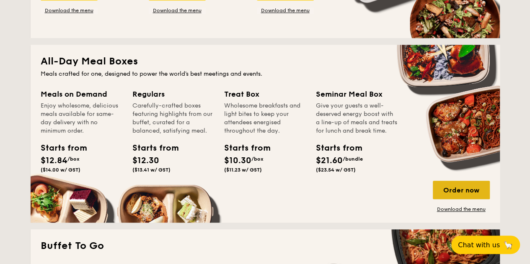 The height and width of the screenshot is (264, 530). I want to click on div: Carefully-crafted boxes featuring highlights from our buffet, curated for a balanced, satisfying ..., so click(173, 118).